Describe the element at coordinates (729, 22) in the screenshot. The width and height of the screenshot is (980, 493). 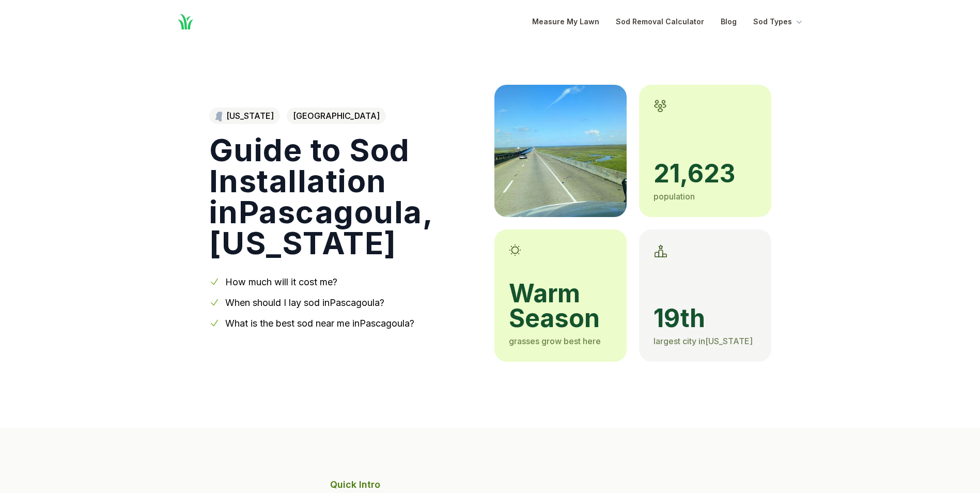
I see `a: Blog` at that location.